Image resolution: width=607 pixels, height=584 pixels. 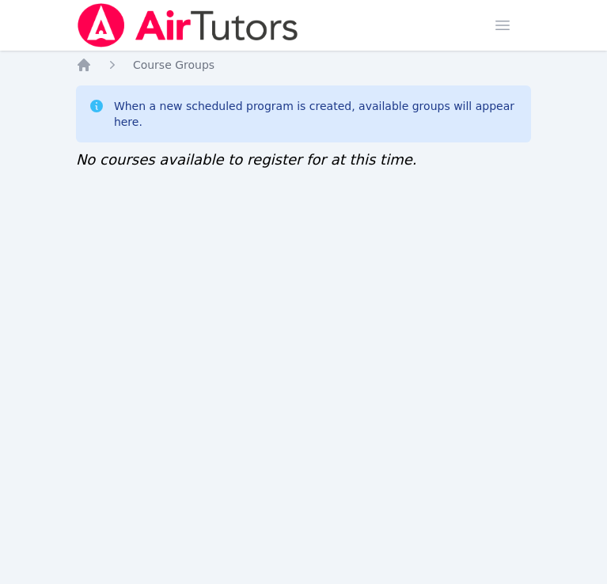 I want to click on a: Course Groups, so click(x=173, y=65).